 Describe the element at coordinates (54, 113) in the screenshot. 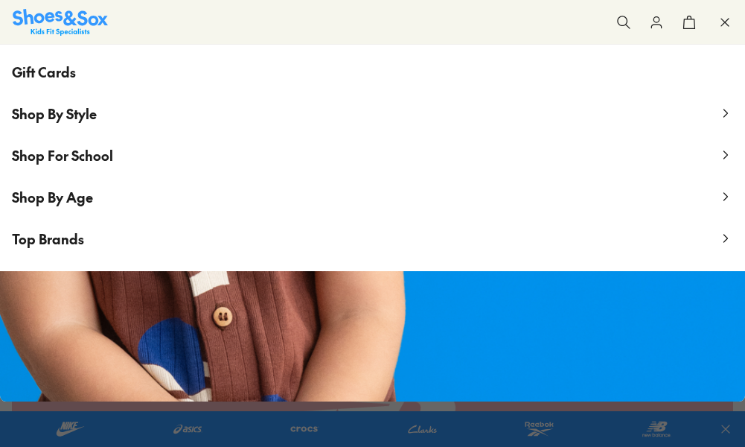

I see `span: Shop By Style` at that location.